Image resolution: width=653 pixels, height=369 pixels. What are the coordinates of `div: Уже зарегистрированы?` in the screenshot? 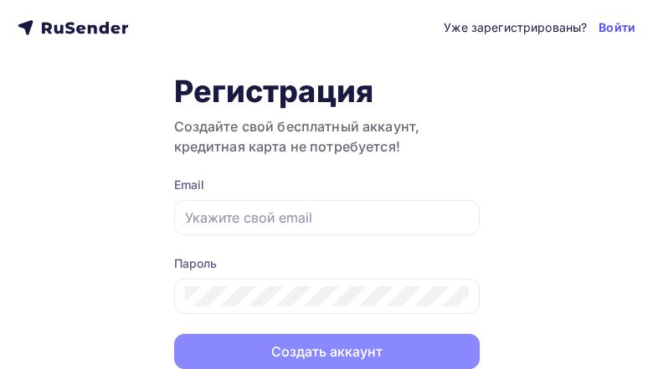 It's located at (515, 28).